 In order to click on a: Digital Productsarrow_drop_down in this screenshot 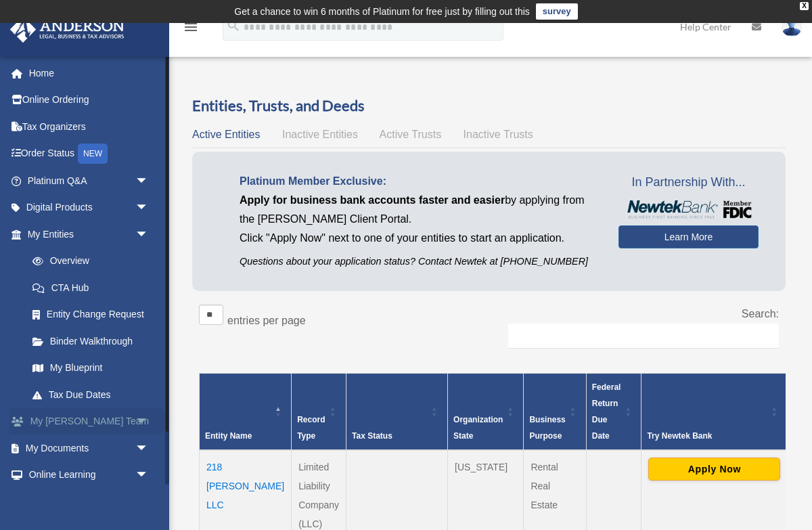, I will do `click(89, 208)`.